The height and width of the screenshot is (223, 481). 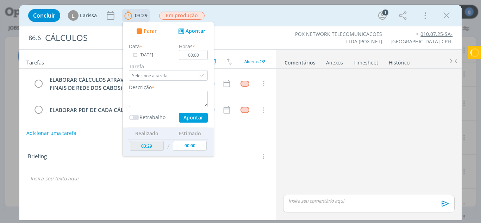 What do you see at coordinates (88, 15) in the screenshot?
I see `span: Larissa` at bounding box center [88, 15].